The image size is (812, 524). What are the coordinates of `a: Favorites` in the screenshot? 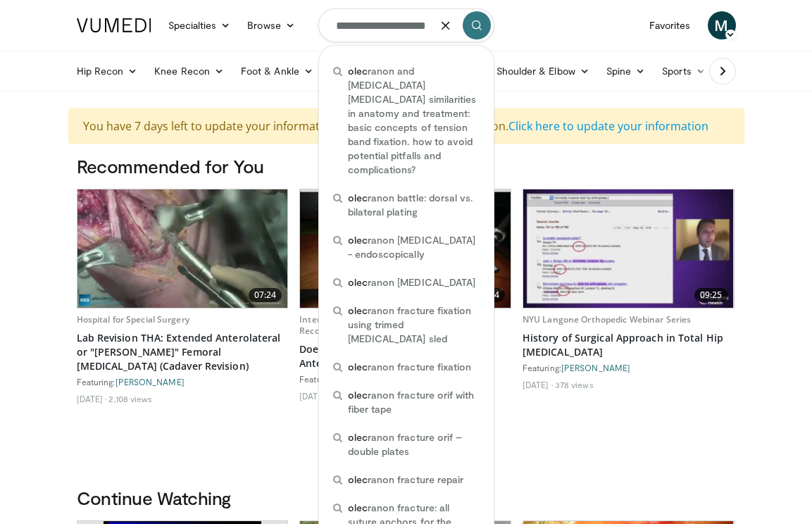 It's located at (670, 25).